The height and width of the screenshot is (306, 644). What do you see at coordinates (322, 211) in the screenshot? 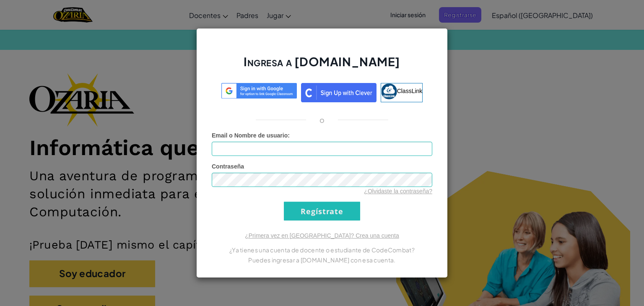
I see `input: Regístrate` at bounding box center [322, 211].